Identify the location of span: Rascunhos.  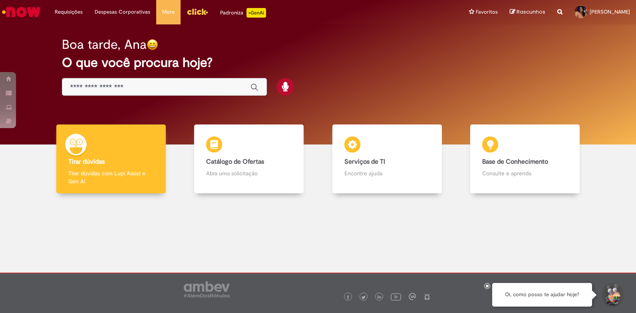
(531, 12).